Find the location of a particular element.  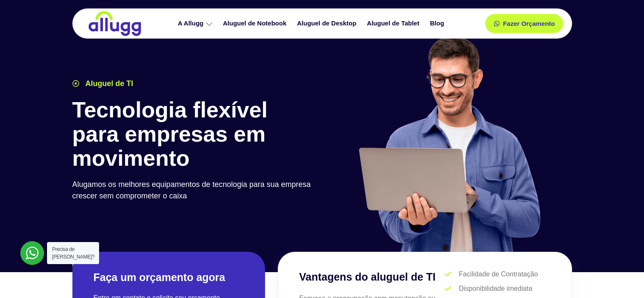

a: Fazer Orçamento is located at coordinates (524, 23).